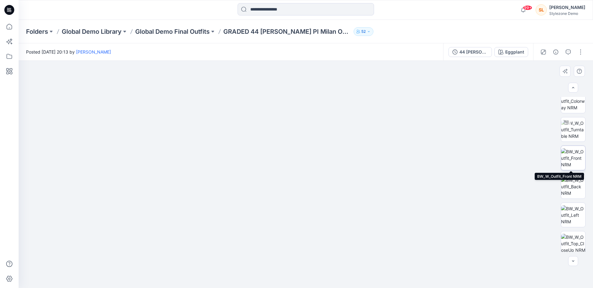  What do you see at coordinates (514, 52) in the screenshot?
I see `div: Eggplant` at bounding box center [514, 52].